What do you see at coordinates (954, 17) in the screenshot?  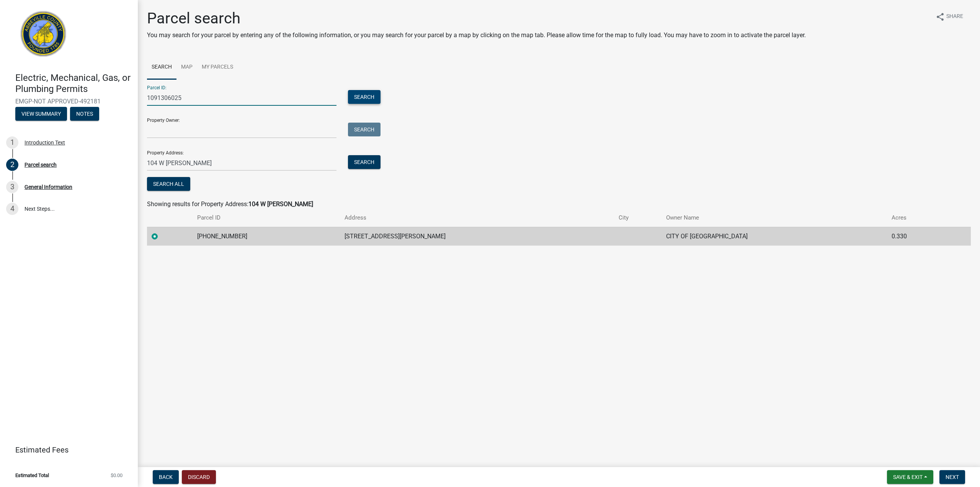 I see `span: Share` at bounding box center [954, 17].